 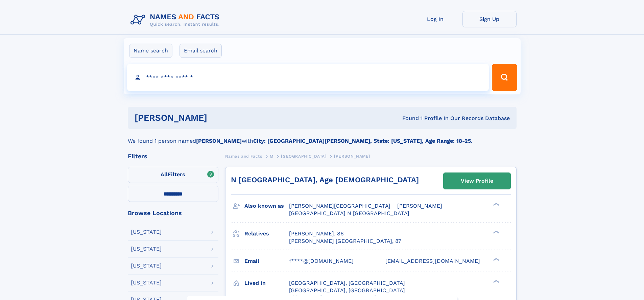 I want to click on h3: Email, so click(x=267, y=261).